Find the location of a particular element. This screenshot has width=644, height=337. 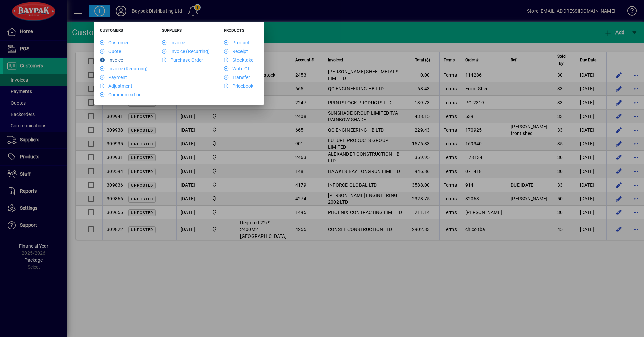

a: Stocktake is located at coordinates (239, 60).